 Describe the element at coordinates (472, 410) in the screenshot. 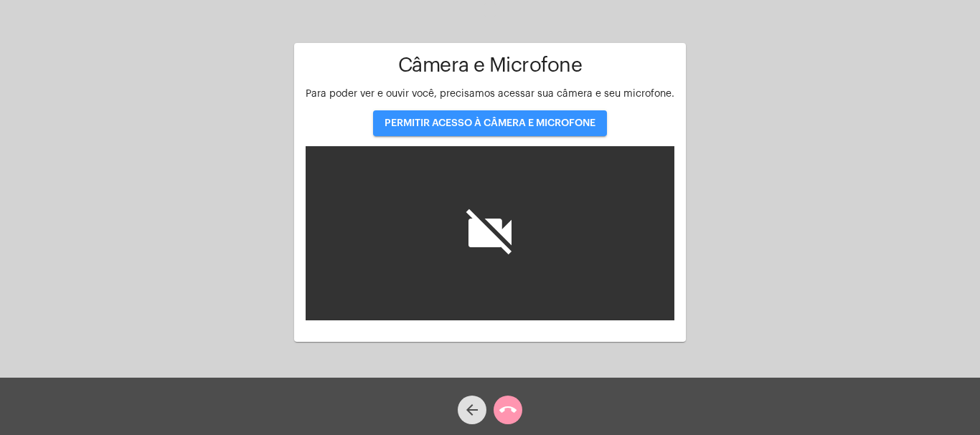

I see `mat-icon: arrow_back` at that location.